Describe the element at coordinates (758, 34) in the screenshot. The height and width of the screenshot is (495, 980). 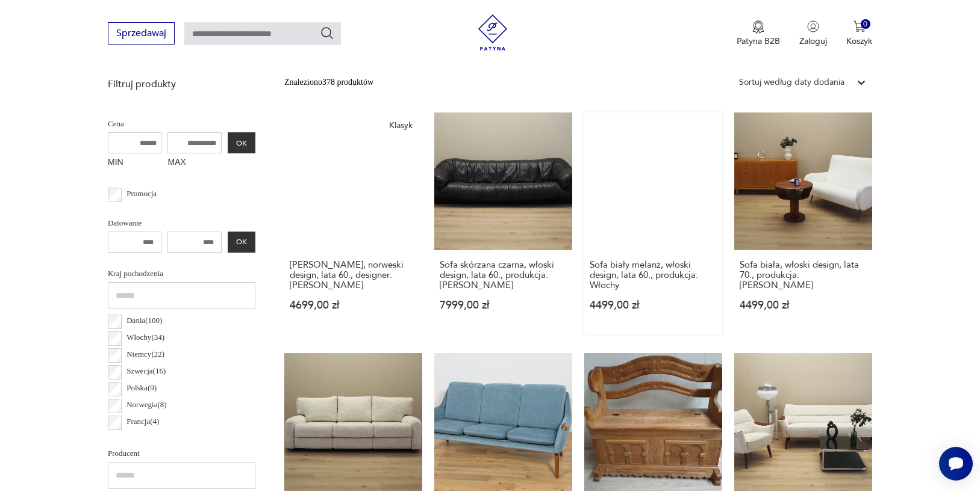
I see `button: Patyna B2B` at that location.